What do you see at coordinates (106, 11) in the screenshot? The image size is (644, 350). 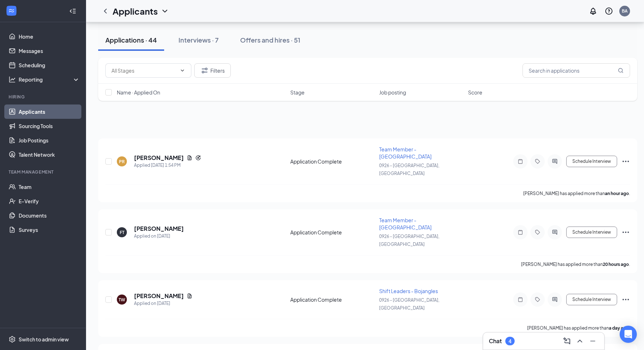 I see `a: ChevronLeft` at bounding box center [106, 11].